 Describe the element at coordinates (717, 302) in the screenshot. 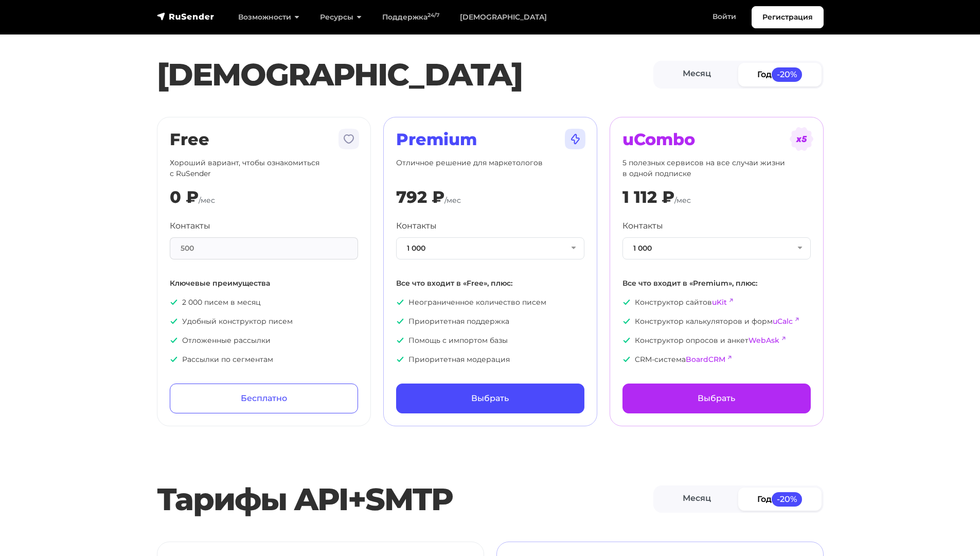

I see `p: Конструктор сайтов` at that location.